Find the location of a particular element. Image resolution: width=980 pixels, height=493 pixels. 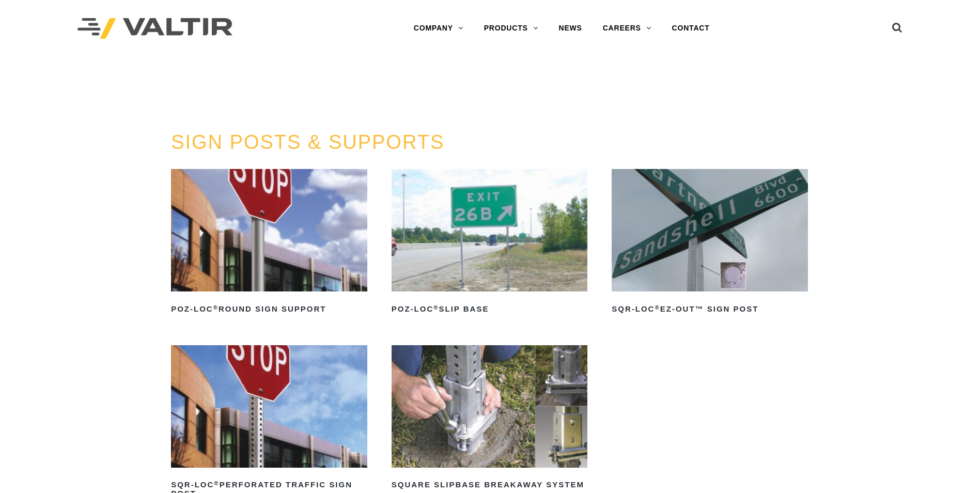

a: CAREERS is located at coordinates (627, 29).